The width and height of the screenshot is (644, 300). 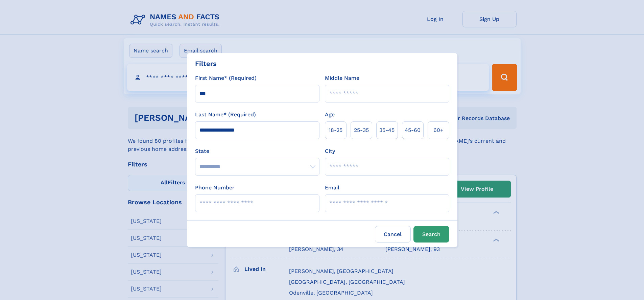 I want to click on label: Email, so click(x=332, y=188).